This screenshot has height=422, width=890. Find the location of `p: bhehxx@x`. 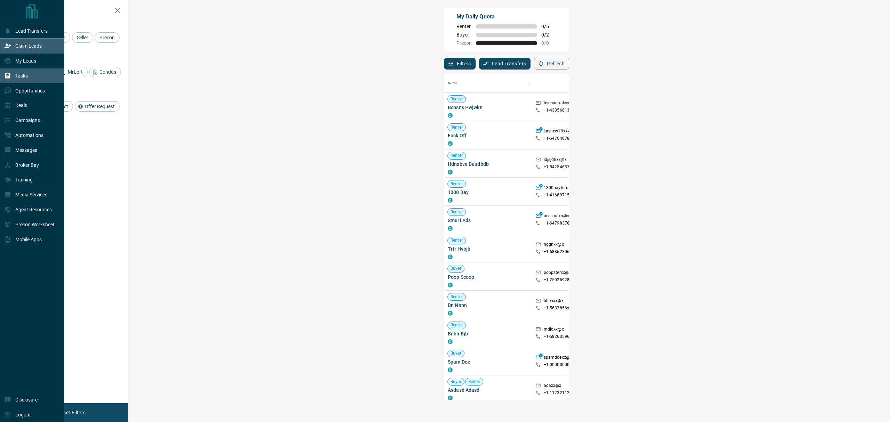

p: bhehxx@x is located at coordinates (554, 301).